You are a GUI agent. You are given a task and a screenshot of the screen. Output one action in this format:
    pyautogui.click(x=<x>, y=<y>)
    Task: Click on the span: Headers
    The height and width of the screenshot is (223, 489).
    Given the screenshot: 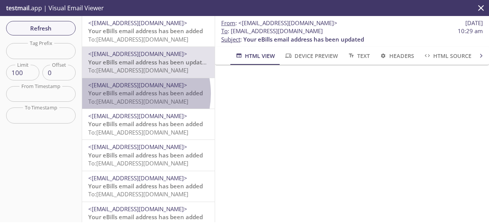 What is the action you would take?
    pyautogui.click(x=396, y=56)
    